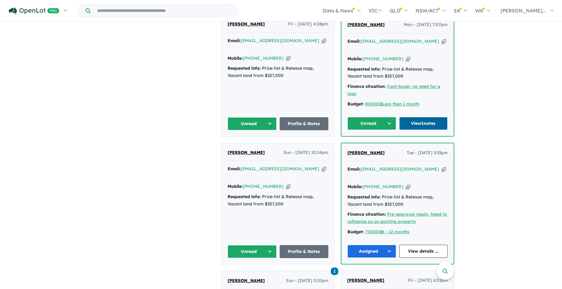 This screenshot has height=289, width=562. What do you see at coordinates (34, 11) in the screenshot?
I see `img: Openlot PRO Logo White` at bounding box center [34, 11].